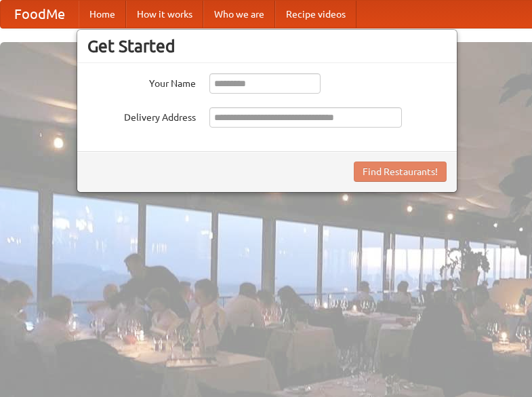 This screenshot has height=397, width=532. What do you see at coordinates (39, 14) in the screenshot?
I see `a: FoodMe` at bounding box center [39, 14].